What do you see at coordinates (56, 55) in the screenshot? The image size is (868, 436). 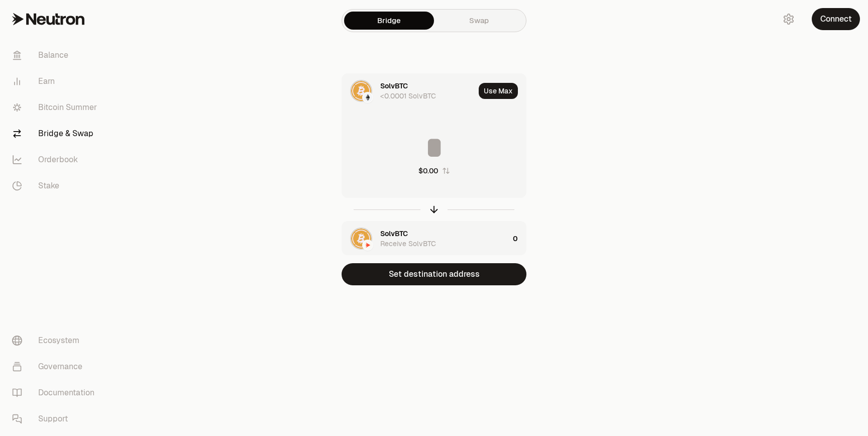 I see `a: Balance` at bounding box center [56, 55].